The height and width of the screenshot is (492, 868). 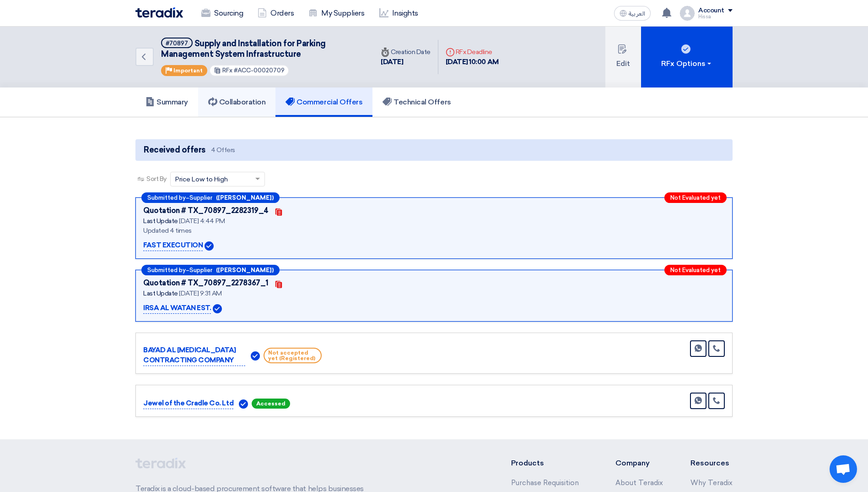 What do you see at coordinates (223, 150) in the screenshot?
I see `span: 4 Offers` at bounding box center [223, 150].